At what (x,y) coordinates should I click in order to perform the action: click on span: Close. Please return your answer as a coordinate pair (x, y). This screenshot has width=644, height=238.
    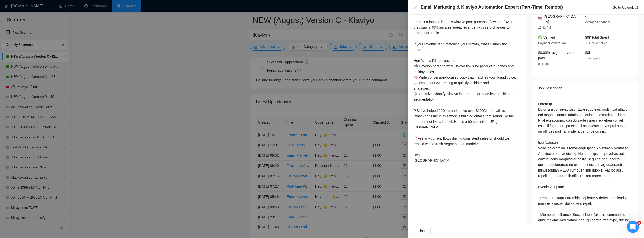
    Looking at the image, I should click on (422, 231).